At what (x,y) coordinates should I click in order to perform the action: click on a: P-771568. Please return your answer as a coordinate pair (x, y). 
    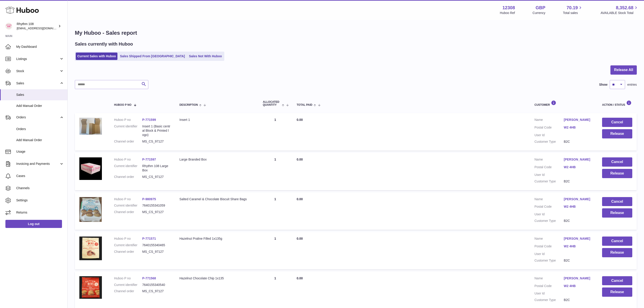
    Looking at the image, I should click on (149, 278).